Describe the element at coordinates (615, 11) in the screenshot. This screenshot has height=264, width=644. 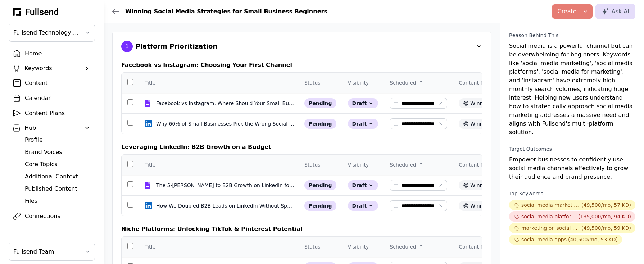
I see `button: Ask AI` at that location.